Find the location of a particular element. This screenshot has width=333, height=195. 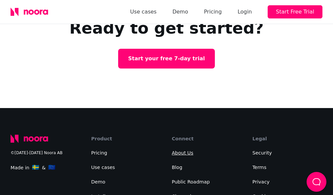

div: Legal is located at coordinates (287, 139).